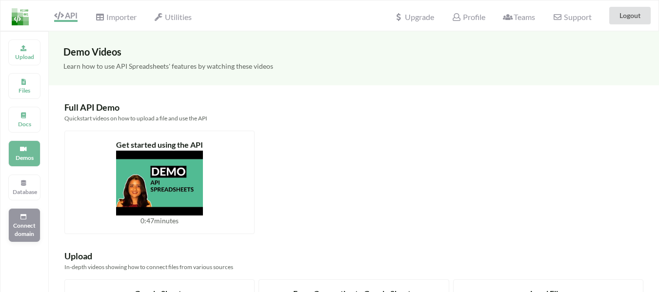  What do you see at coordinates (354, 119) in the screenshot?
I see `div: Quickstart videos on how to upload a file and use the API` at bounding box center [354, 119].